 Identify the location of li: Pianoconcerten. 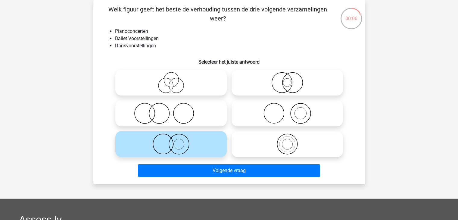
(235, 31).